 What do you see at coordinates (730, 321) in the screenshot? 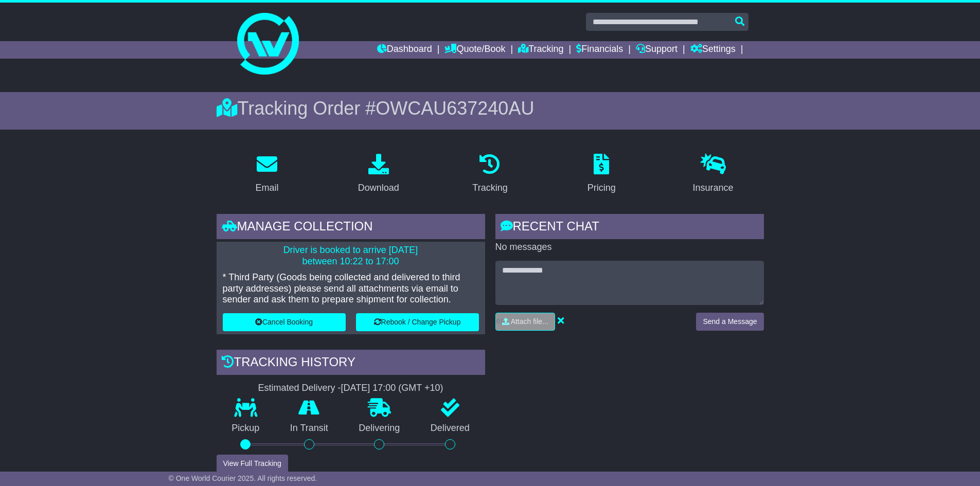
I see `button: Send a Message` at bounding box center [730, 321].